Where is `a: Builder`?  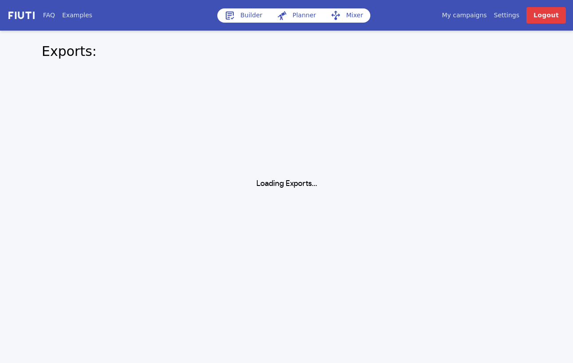 a: Builder is located at coordinates (243, 16).